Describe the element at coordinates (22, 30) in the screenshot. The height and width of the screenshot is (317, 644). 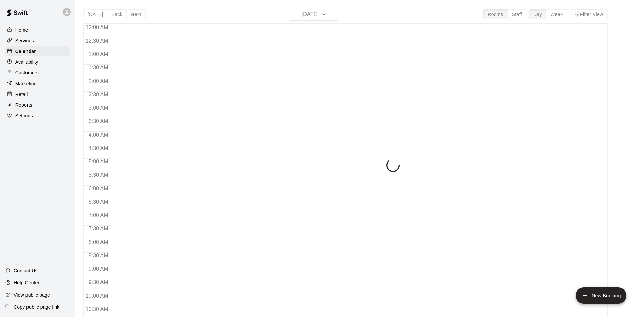
I see `p: Home` at that location.